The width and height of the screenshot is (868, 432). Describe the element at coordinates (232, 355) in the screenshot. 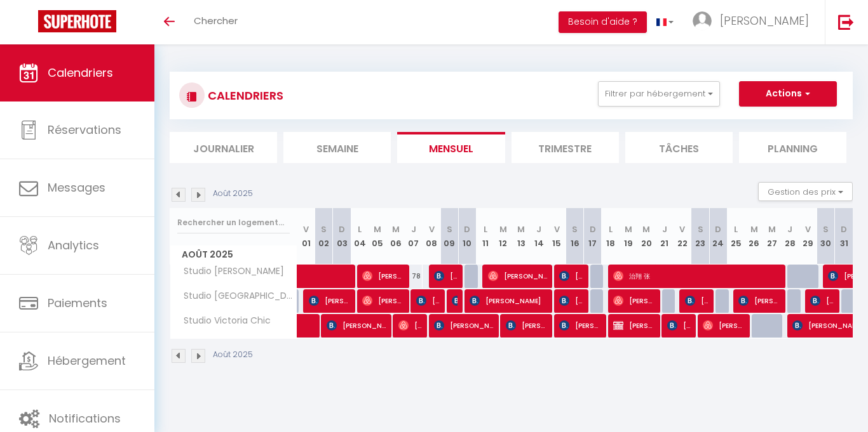

I see `p: Août 2025` at that location.